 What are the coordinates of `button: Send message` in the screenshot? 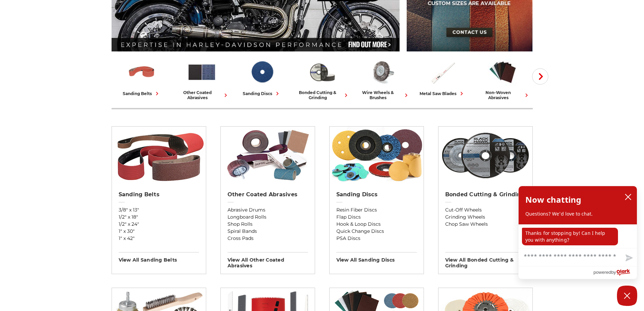 It's located at (629, 258).